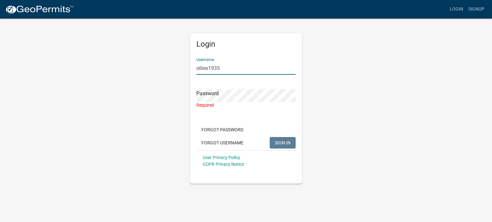 This screenshot has width=492, height=222. I want to click on button: SIGN IN, so click(282, 143).